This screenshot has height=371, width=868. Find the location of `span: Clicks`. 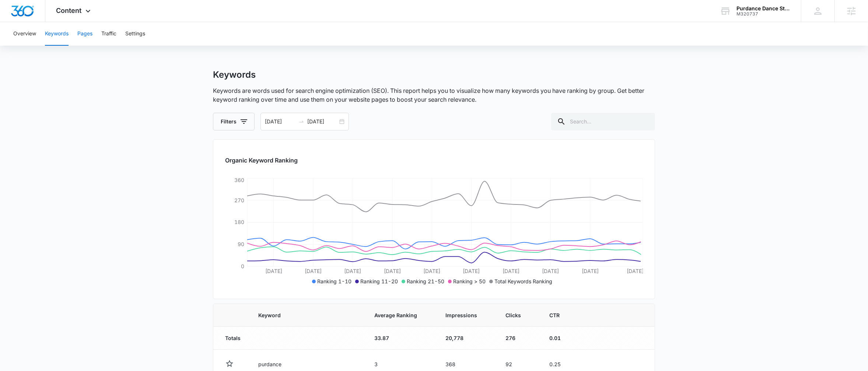

span: Clicks is located at coordinates (513, 315).